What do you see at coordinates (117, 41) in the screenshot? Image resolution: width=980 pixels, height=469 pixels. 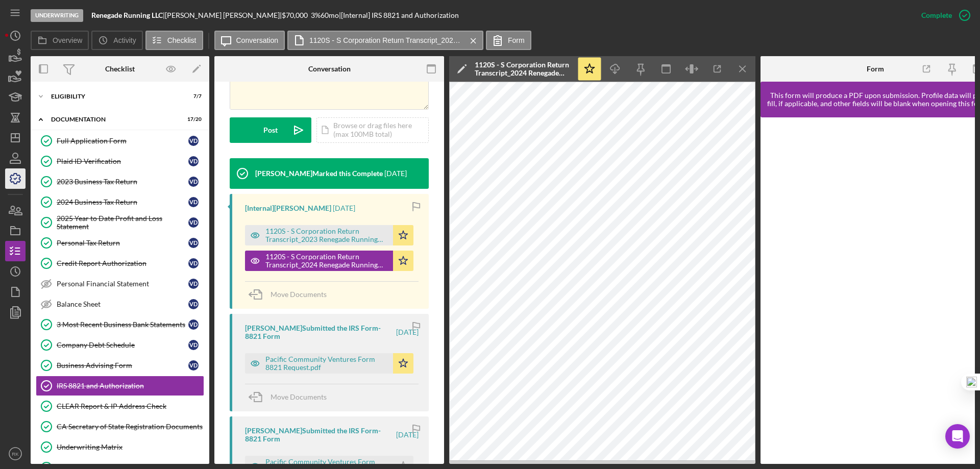 I see `button: Activity` at bounding box center [117, 41].